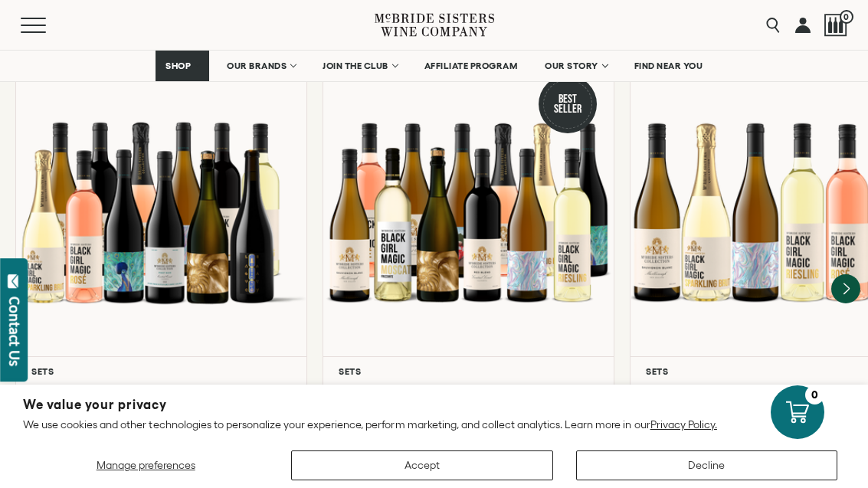 Image resolution: width=868 pixels, height=488 pixels. Describe the element at coordinates (146, 465) in the screenshot. I see `span: Manage preferences` at that location.